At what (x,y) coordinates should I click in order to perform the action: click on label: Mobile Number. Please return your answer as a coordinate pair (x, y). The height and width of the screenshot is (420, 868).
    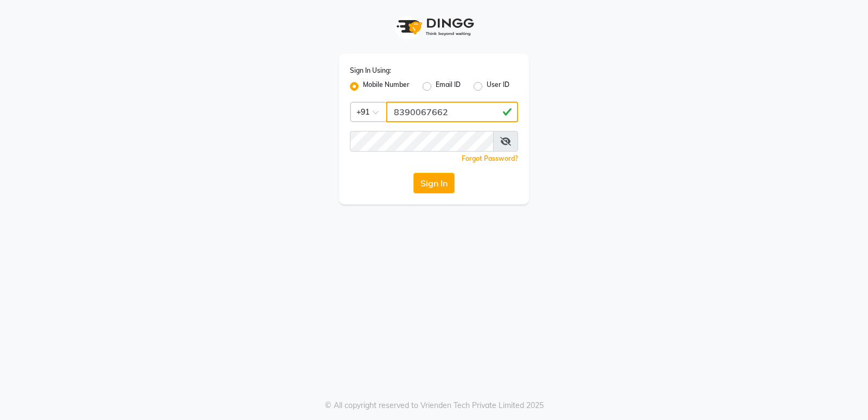
    Looking at the image, I should click on (387, 86).